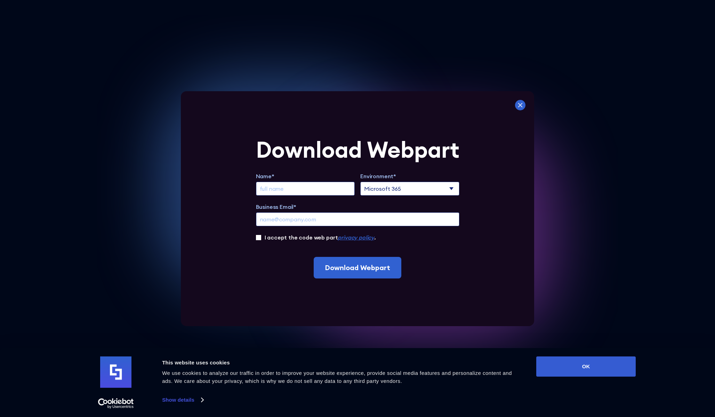 The width and height of the screenshot is (715, 417). What do you see at coordinates (358, 219) in the screenshot?
I see `input: name@company.com` at bounding box center [358, 219].